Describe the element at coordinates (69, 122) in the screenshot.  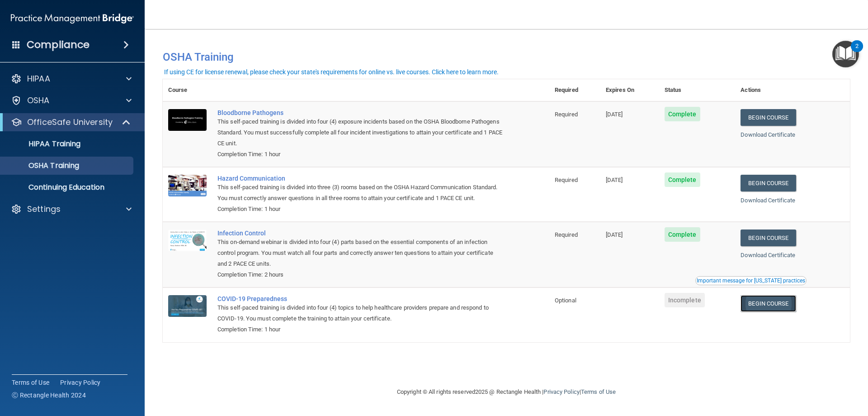
I see `p: OfficeSafe University` at that location.